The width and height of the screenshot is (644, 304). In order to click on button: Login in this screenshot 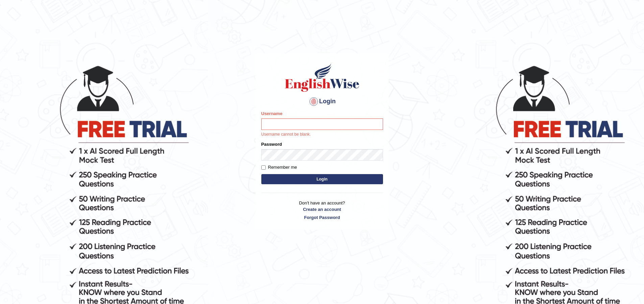, I will do `click(322, 179)`.